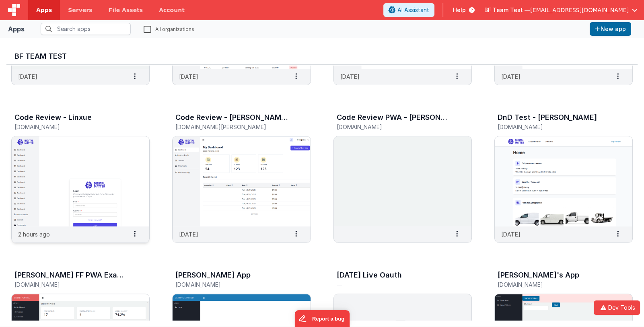  What do you see at coordinates (507, 10) in the screenshot?
I see `span: BF Team Test —` at bounding box center [507, 10].